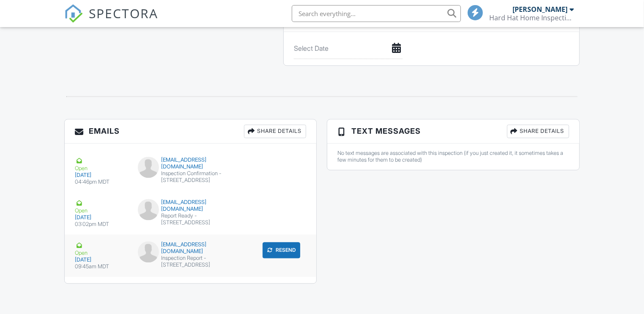 The width and height of the screenshot is (644, 314). What do you see at coordinates (190, 131) in the screenshot?
I see `h3: Emails` at bounding box center [190, 131].